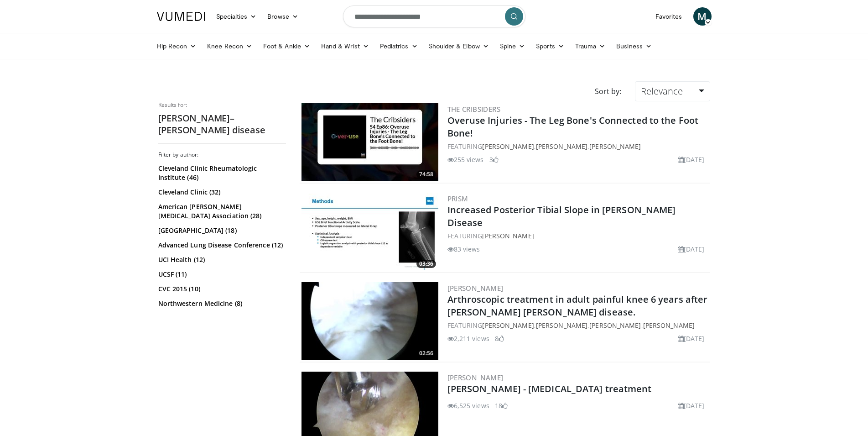 The width and height of the screenshot is (868, 436). Describe the element at coordinates (370, 142) in the screenshot. I see `img: a4113bc0-23b9-4e77-92cc-aeaa28703afd.300x170_q85_crop-smart_upscale.jpg` at that location.